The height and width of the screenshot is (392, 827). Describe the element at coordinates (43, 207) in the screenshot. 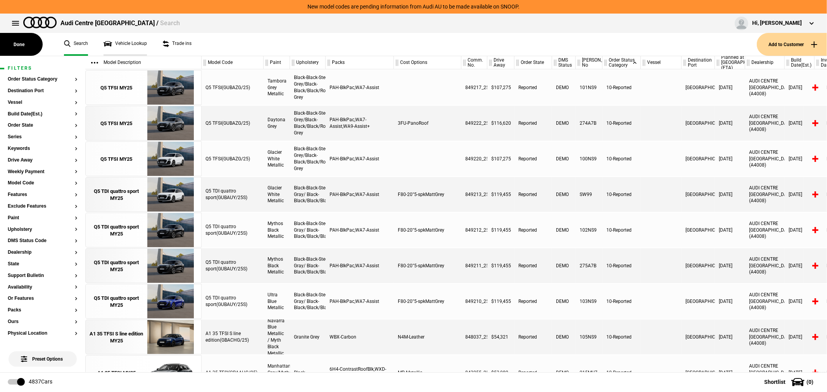

I see `button: Exclude Features` at that location.